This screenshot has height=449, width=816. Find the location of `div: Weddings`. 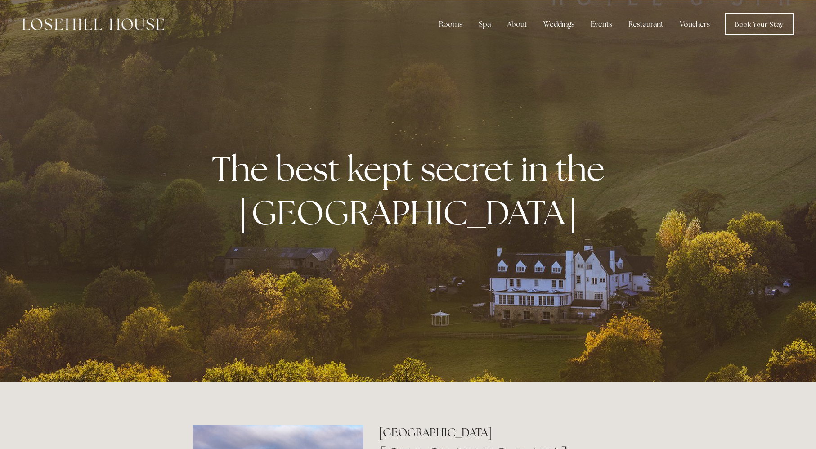

div: Weddings is located at coordinates (559, 24).